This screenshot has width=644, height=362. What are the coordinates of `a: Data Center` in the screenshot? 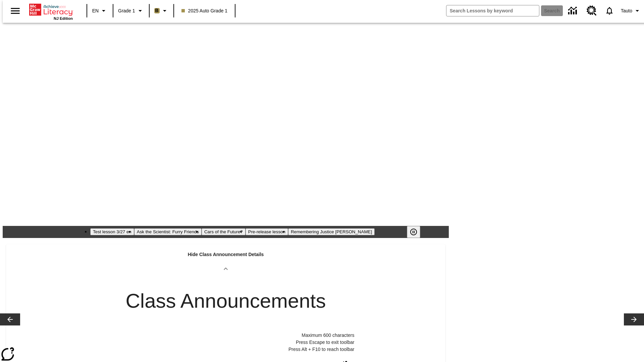 It's located at (573, 11).